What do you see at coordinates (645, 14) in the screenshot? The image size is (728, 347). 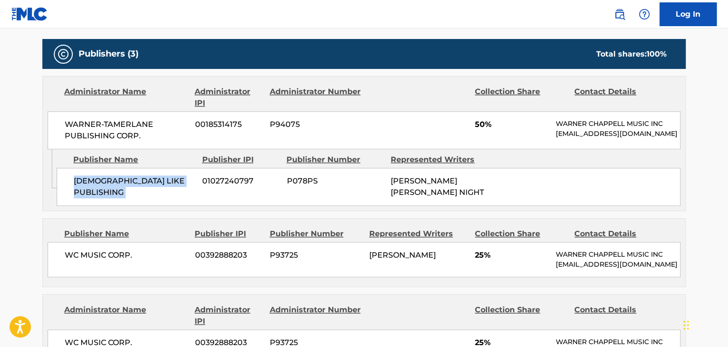 I see `div: Help` at bounding box center [645, 14].